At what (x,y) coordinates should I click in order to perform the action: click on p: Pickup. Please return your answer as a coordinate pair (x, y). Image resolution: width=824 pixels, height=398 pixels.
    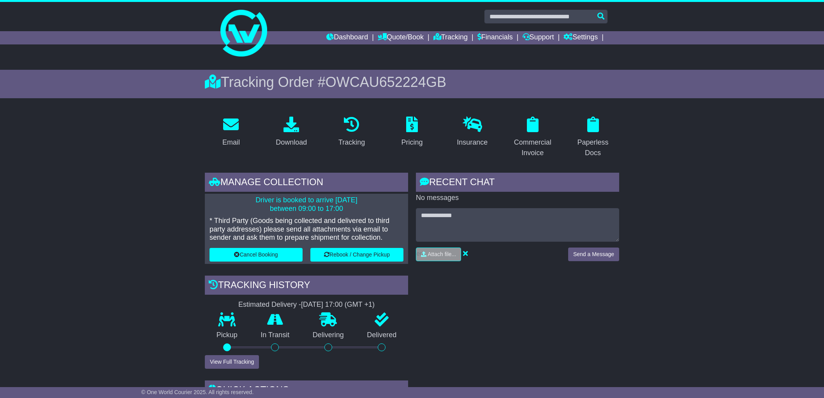
    Looking at the image, I should click on (227, 335).